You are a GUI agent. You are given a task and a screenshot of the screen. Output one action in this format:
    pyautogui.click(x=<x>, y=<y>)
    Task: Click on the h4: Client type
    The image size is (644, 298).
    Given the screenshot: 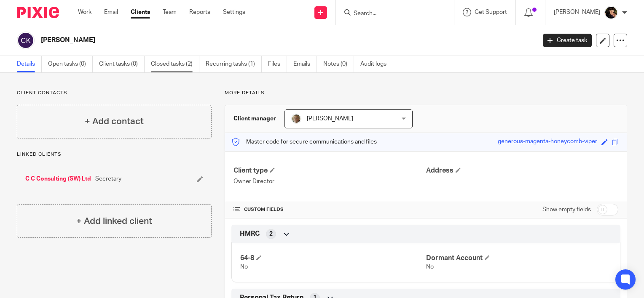 What is the action you would take?
    pyautogui.click(x=330, y=170)
    